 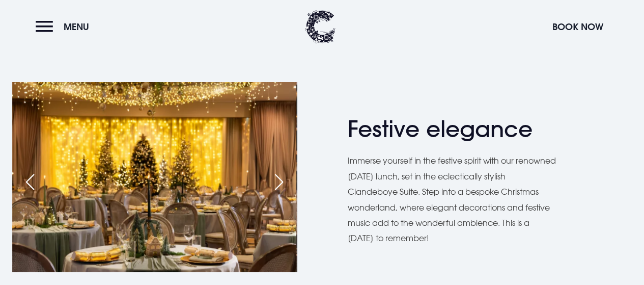 What do you see at coordinates (65, 26) in the screenshot?
I see `button: Menu` at bounding box center [65, 26].